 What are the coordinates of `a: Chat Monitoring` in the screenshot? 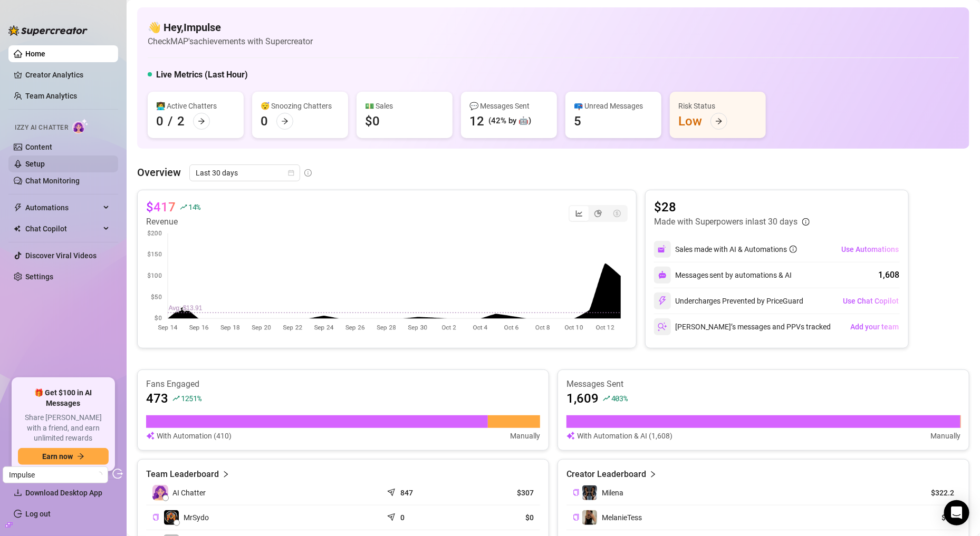 It's located at (52, 180).